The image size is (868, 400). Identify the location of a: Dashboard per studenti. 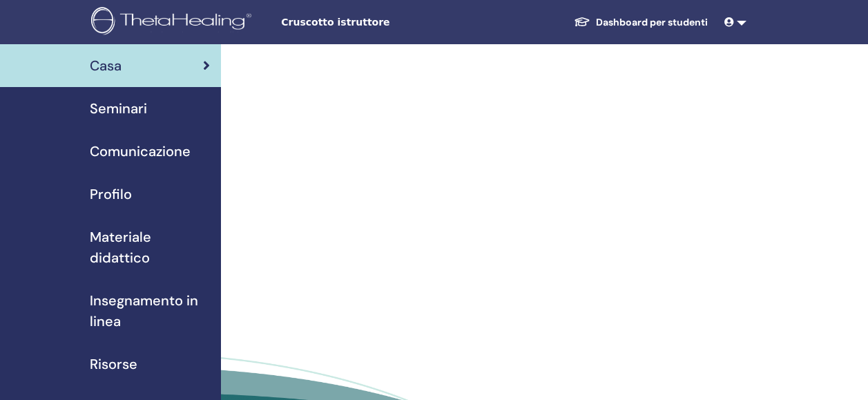
(641, 22).